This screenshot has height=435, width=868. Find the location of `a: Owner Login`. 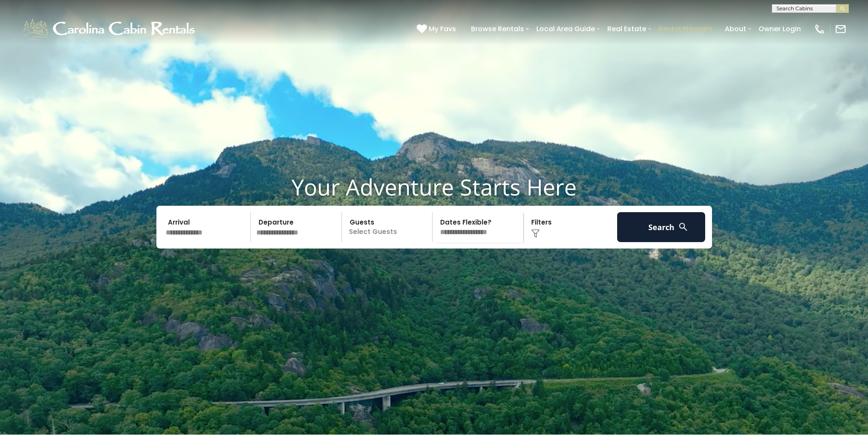

a: Owner Login is located at coordinates (780, 29).